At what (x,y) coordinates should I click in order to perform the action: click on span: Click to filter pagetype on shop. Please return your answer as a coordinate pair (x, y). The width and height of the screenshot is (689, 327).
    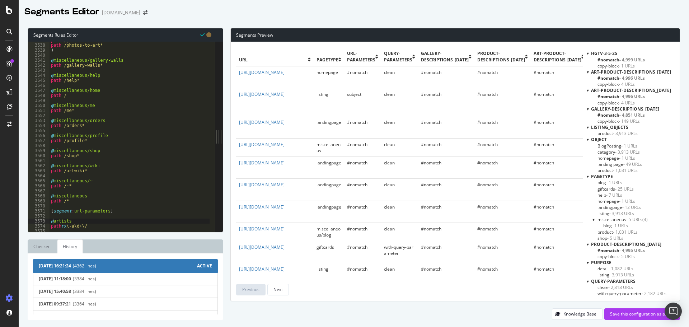
    Looking at the image, I should click on (610, 238).